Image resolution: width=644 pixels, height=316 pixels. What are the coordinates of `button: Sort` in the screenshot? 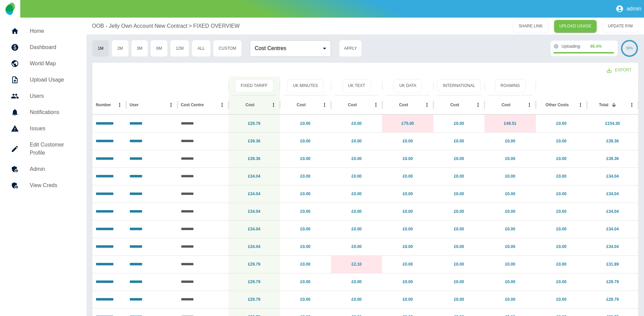 It's located at (614, 105).